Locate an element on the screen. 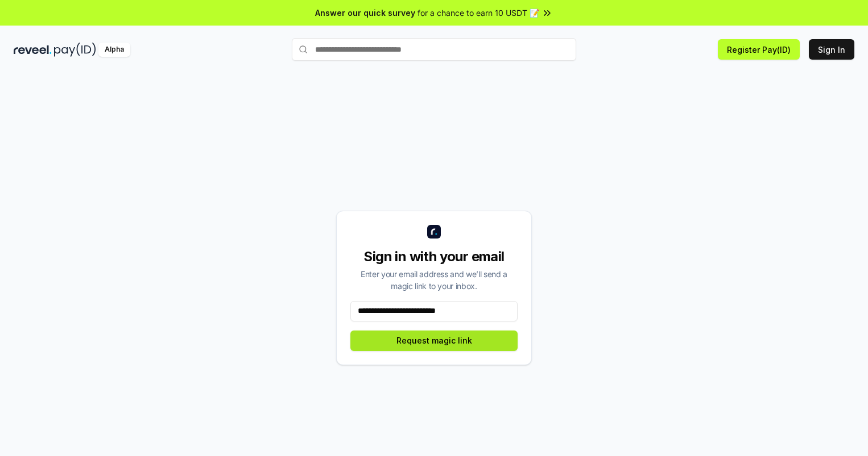  img: reveel_dark is located at coordinates (33, 49).